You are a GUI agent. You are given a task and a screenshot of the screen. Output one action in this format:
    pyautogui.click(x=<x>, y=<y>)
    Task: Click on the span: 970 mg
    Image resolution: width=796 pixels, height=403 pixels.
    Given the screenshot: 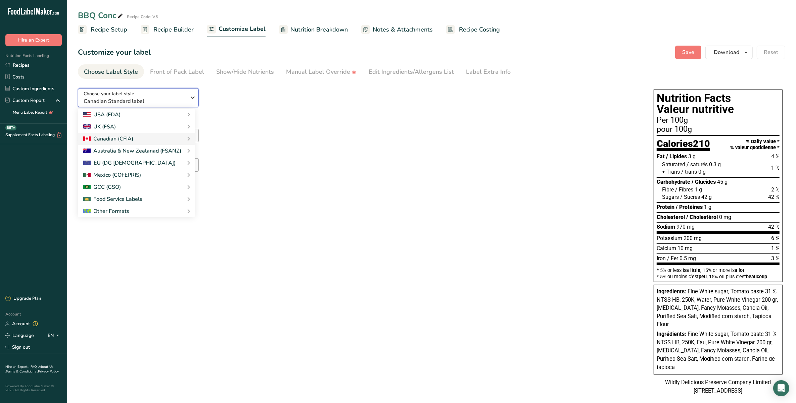 What is the action you would take?
    pyautogui.click(x=685, y=227)
    